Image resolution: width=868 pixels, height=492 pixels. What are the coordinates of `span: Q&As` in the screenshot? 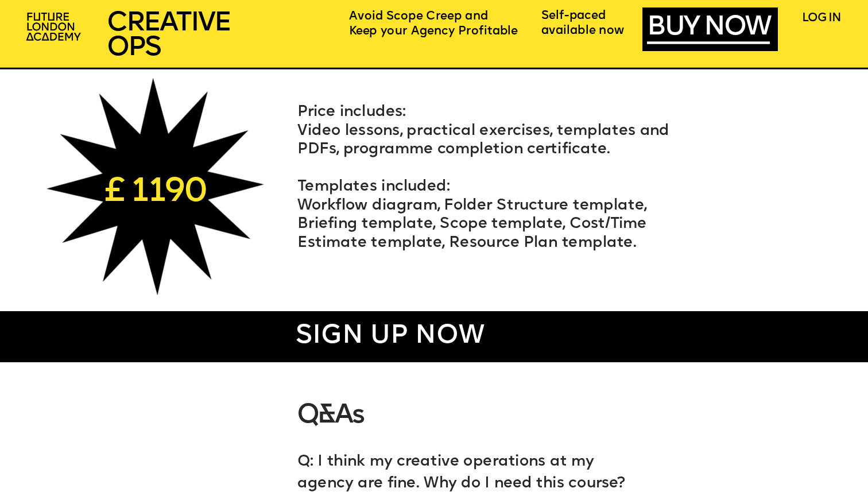 It's located at (330, 416).